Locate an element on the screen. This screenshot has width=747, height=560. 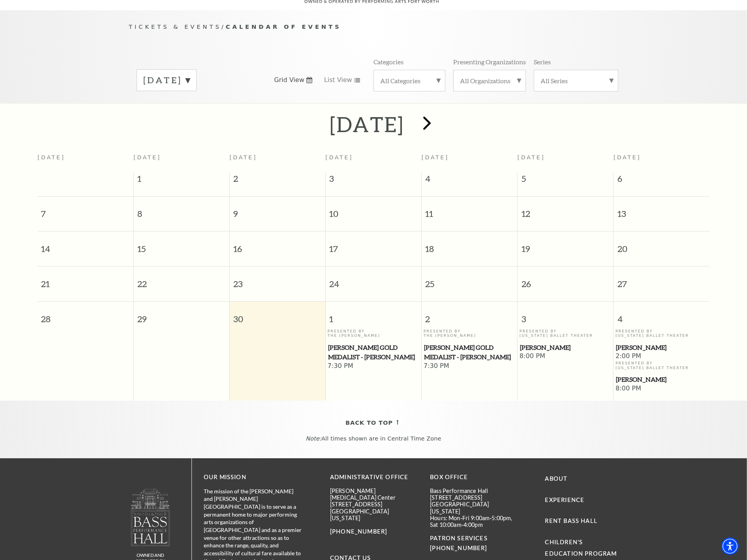
em: Note: is located at coordinates (313, 439).